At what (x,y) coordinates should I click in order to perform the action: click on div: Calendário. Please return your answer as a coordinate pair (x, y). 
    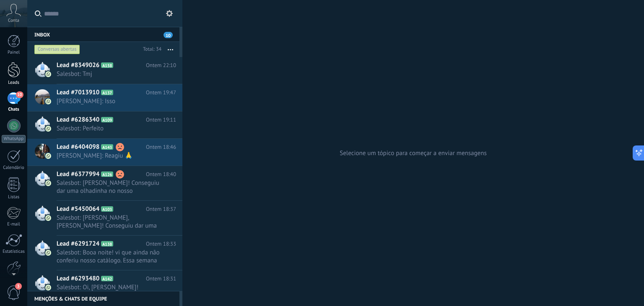
    Looking at the image, I should click on (14, 167).